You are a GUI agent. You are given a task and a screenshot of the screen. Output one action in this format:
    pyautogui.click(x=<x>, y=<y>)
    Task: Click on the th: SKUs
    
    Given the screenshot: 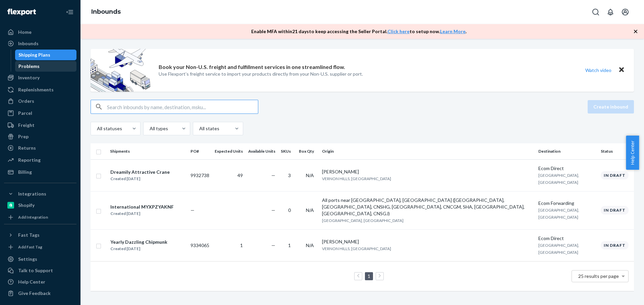 What is the action you would take?
    pyautogui.click(x=287, y=151)
    